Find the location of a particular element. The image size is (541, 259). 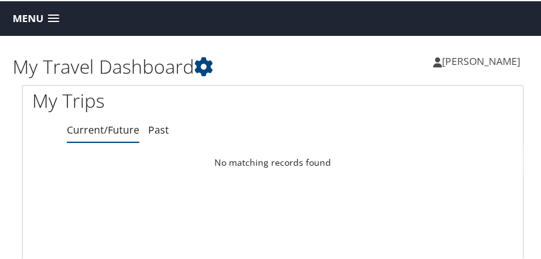

a: Past is located at coordinates (158, 129).